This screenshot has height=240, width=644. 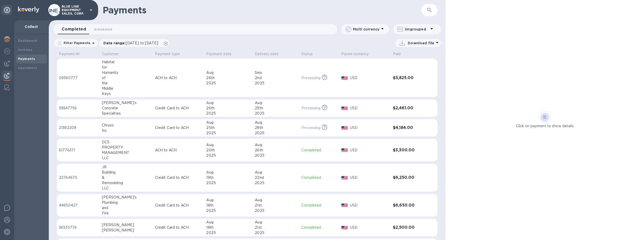 I want to click on div: Habitat, so click(x=126, y=62).